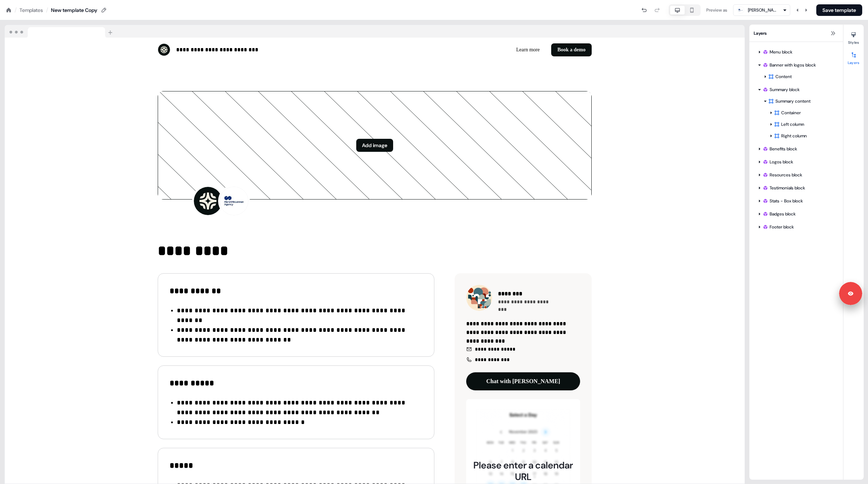 The height and width of the screenshot is (484, 868). What do you see at coordinates (528, 50) in the screenshot?
I see `button: Learn more` at bounding box center [528, 50].